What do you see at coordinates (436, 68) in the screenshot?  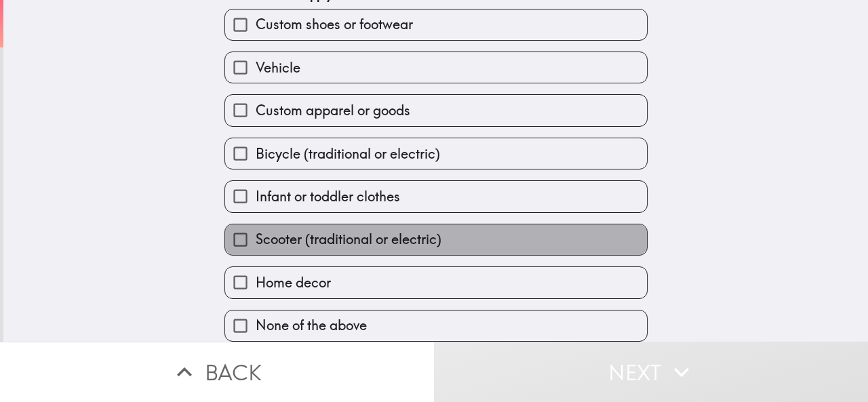 I see `button: Vehicle` at bounding box center [436, 68].